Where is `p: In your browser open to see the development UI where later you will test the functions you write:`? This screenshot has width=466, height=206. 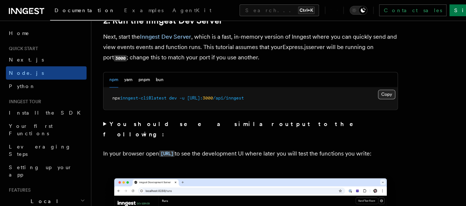 p: In your browser open to see the development UI where later you will test the functions you write: is located at coordinates (250, 153).